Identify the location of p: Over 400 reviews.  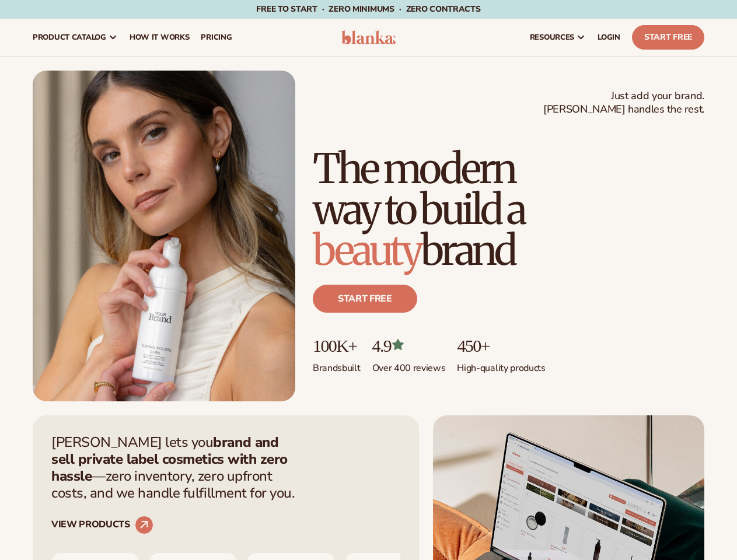
(409, 365).